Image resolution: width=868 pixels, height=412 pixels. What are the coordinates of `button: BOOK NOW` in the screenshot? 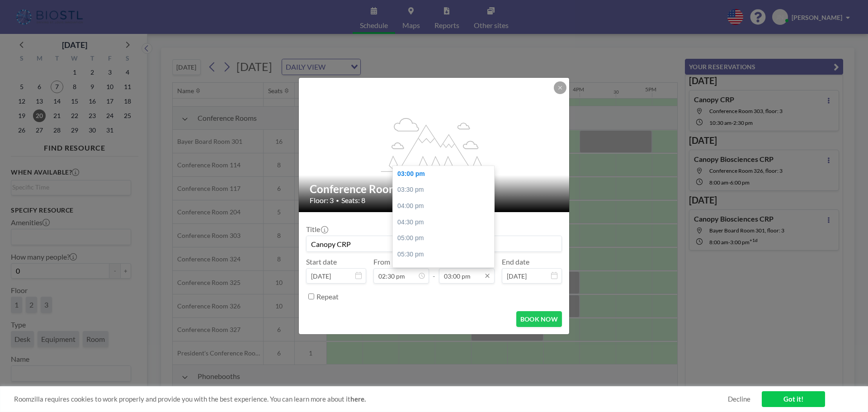 It's located at (539, 318).